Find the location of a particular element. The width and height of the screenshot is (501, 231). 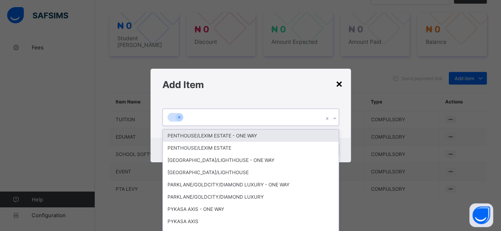

div: PYKASA AXIS - ONE WAY is located at coordinates (250, 209).